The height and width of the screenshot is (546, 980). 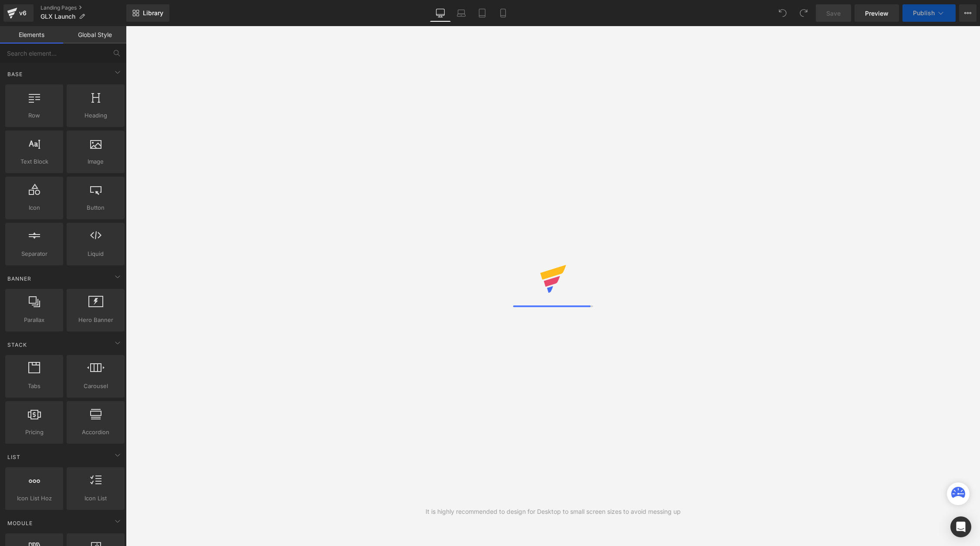 I want to click on a: Global Style, so click(x=94, y=35).